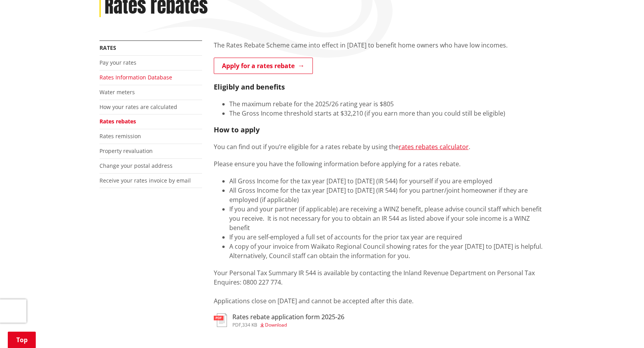 The image size is (644, 348). I want to click on p: Your Personal Tax Summary IR 544 is available by contacting the Inland Revenue Department on Pers..., so click(379, 287).